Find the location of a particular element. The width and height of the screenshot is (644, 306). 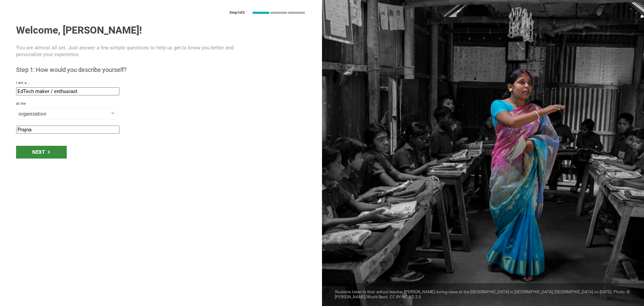

div: organization is located at coordinates (57, 114).